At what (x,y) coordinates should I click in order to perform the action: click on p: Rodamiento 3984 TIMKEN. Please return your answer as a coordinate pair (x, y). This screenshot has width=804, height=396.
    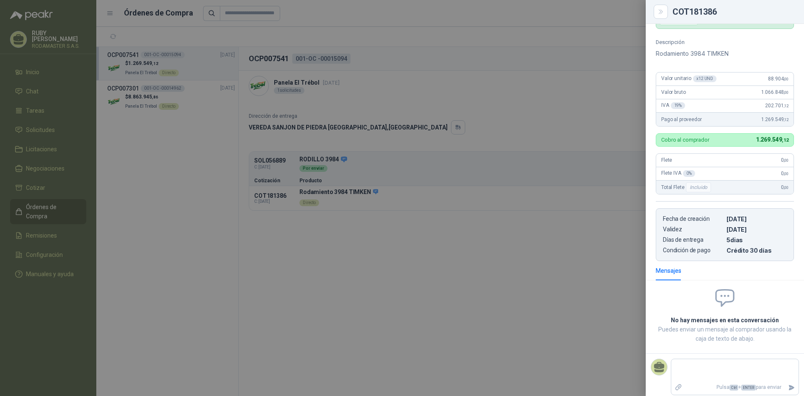
    Looking at the image, I should click on (725, 54).